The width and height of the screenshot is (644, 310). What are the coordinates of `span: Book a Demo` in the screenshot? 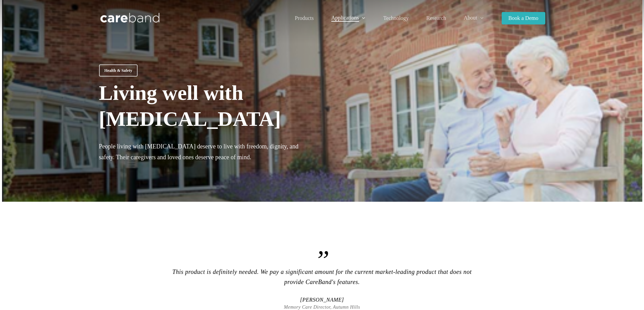 It's located at (523, 18).